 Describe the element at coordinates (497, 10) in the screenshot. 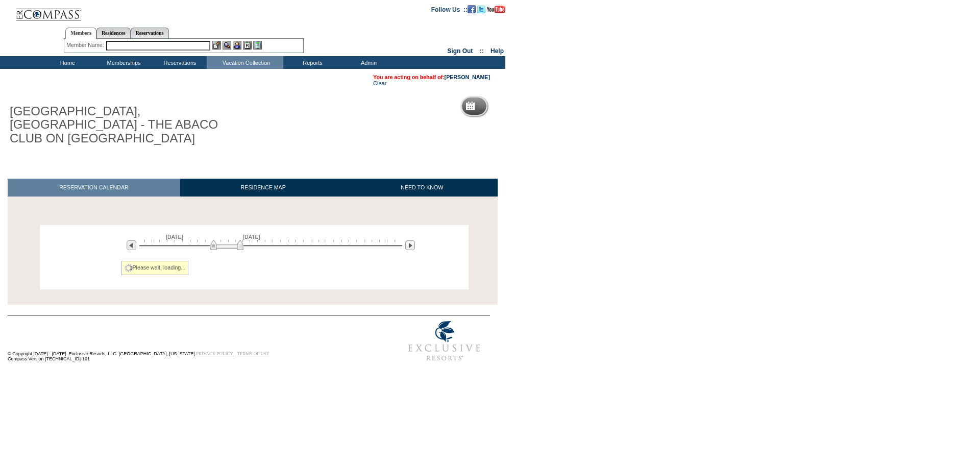

I see `img: Subscribe to our YouTube Channel` at that location.